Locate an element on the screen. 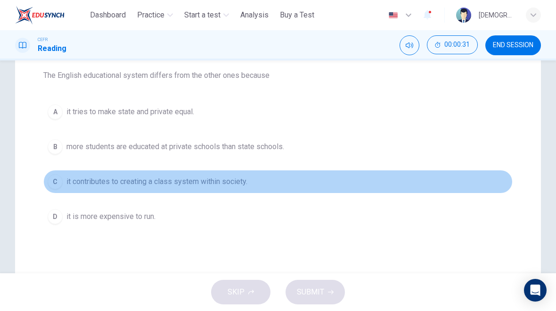 This screenshot has height=311, width=556. span: it is more expensive to run. is located at coordinates (111, 216).